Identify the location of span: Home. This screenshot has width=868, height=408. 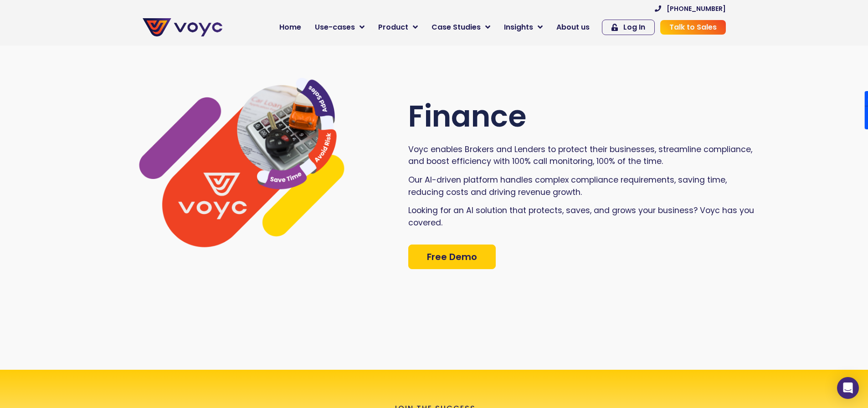
(290, 27).